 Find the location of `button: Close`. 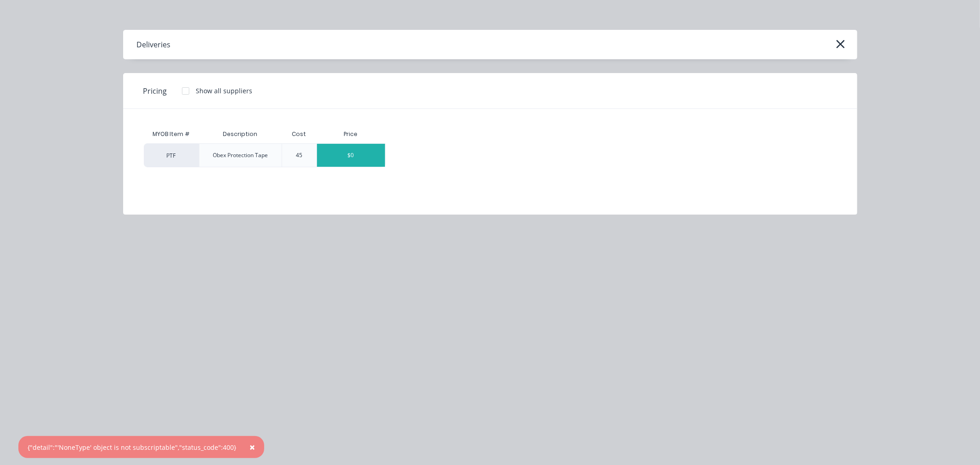

button: Close is located at coordinates (252, 447).